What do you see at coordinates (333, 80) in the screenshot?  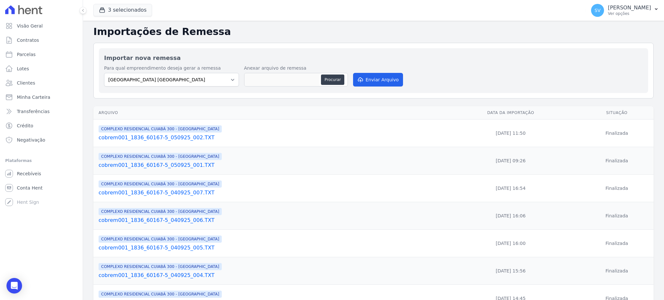 I see `button: Procurar` at bounding box center [333, 80].